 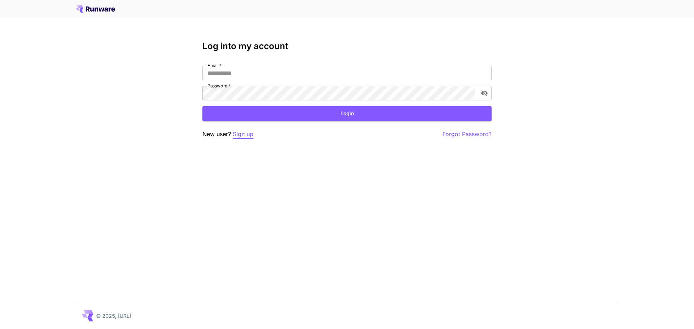 I want to click on button: Sign up, so click(x=243, y=134).